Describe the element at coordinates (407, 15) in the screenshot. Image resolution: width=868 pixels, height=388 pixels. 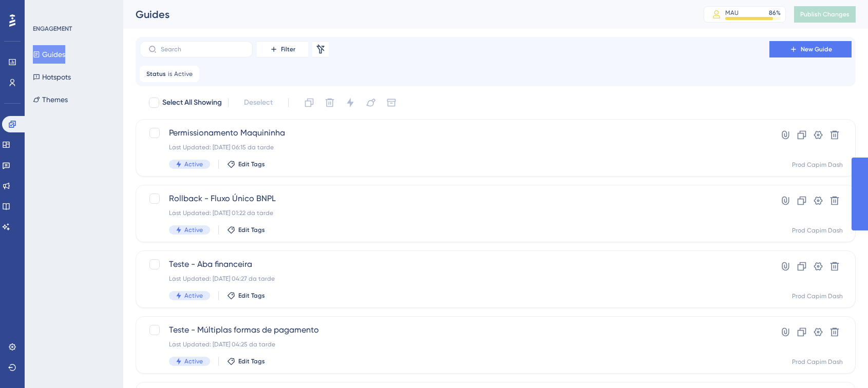
I see `div: Guides` at that location.